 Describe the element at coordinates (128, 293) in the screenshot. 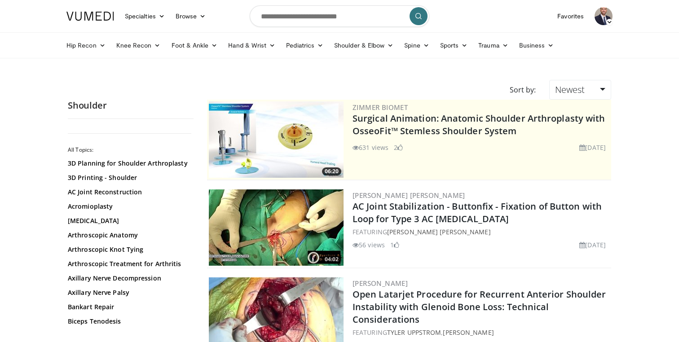

I see `a: Axillary Nerve Palsy` at that location.